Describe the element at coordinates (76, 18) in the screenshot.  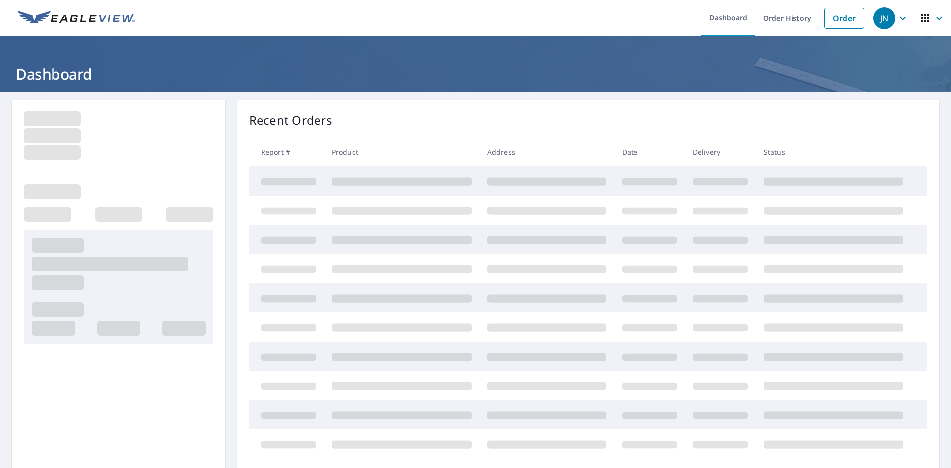
I see `img: EV Logo` at that location.